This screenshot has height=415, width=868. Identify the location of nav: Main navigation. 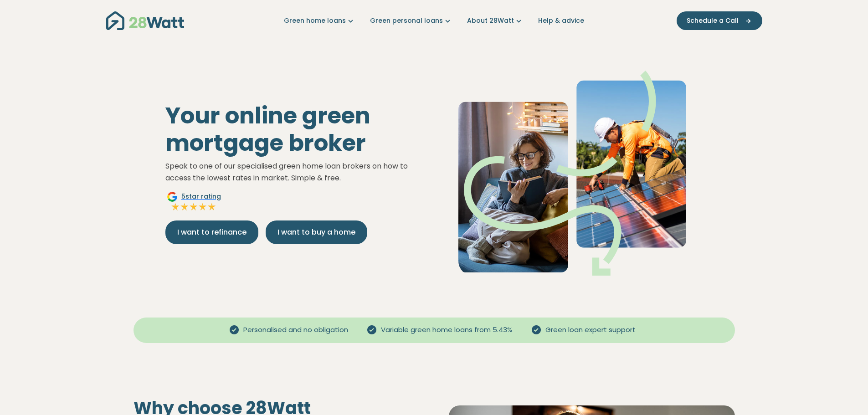
(434, 21).